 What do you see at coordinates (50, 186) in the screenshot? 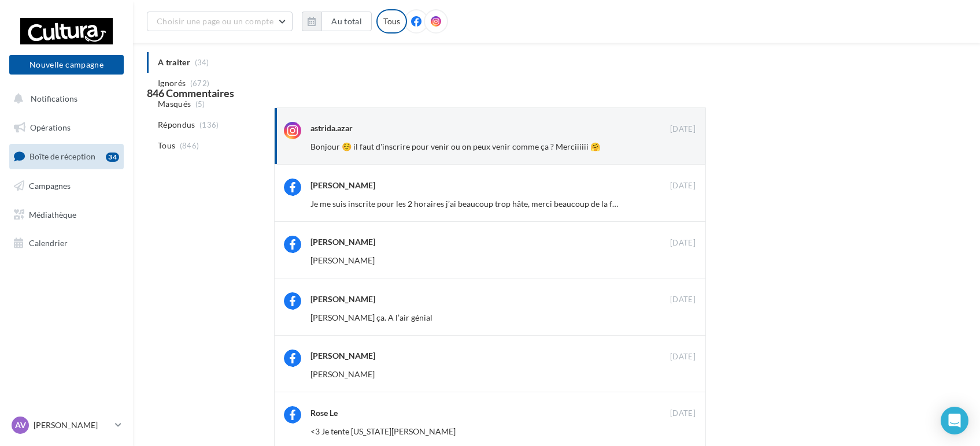
I see `span: Campagnes` at bounding box center [50, 186].